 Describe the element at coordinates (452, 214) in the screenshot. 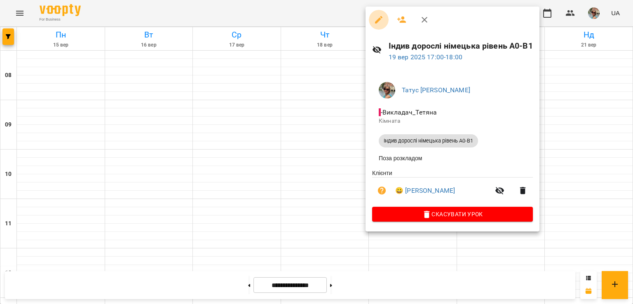

I see `button: Скасувати Урок` at that location.